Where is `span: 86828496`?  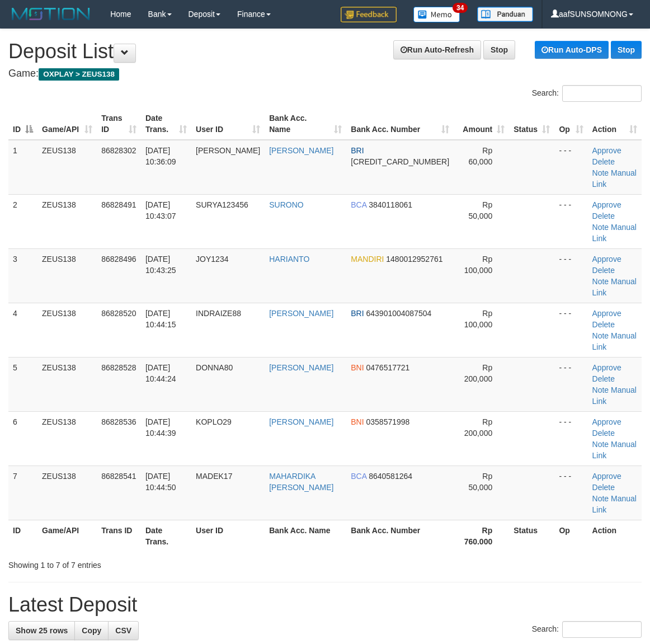
span: 86828496 is located at coordinates (119, 259).